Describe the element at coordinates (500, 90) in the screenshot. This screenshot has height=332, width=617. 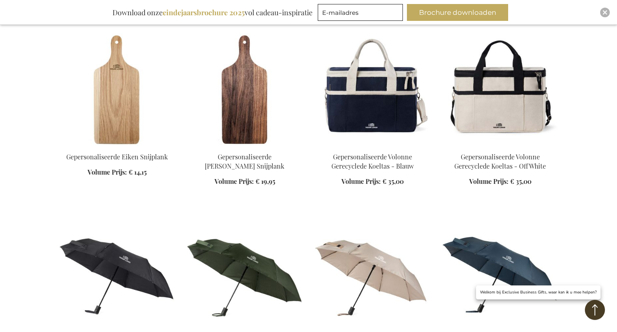
I see `img: Gepersonaliseerde Volonne Gerecyclede Koeltas - Off White` at that location.